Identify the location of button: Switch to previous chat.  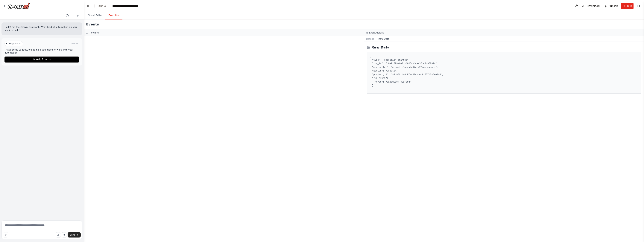
(69, 16).